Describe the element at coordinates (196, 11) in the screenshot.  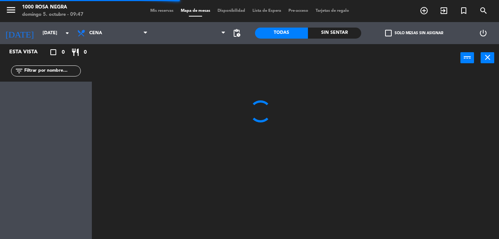
I see `span: Mapa de mesas` at that location.